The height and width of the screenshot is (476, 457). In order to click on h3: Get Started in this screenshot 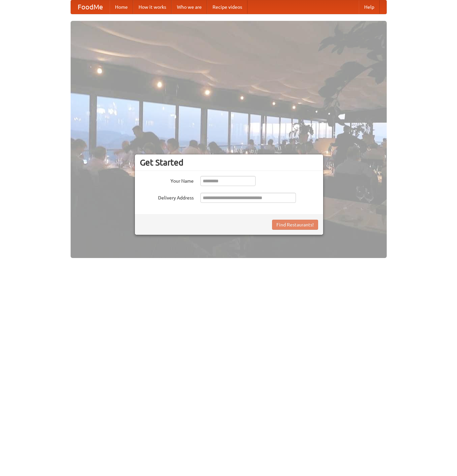, I will do `click(229, 162)`.